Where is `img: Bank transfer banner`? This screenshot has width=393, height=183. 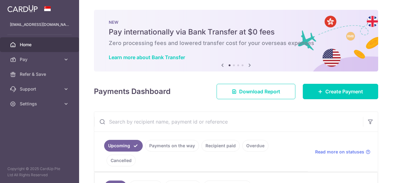 img: Bank transfer banner is located at coordinates (236, 41).